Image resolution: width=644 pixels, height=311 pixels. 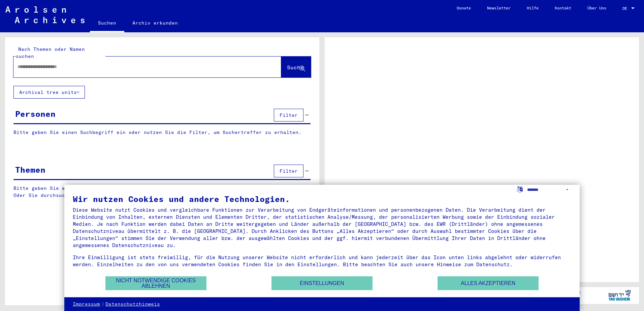 I want to click on img: yv_logo.png, so click(x=619, y=295).